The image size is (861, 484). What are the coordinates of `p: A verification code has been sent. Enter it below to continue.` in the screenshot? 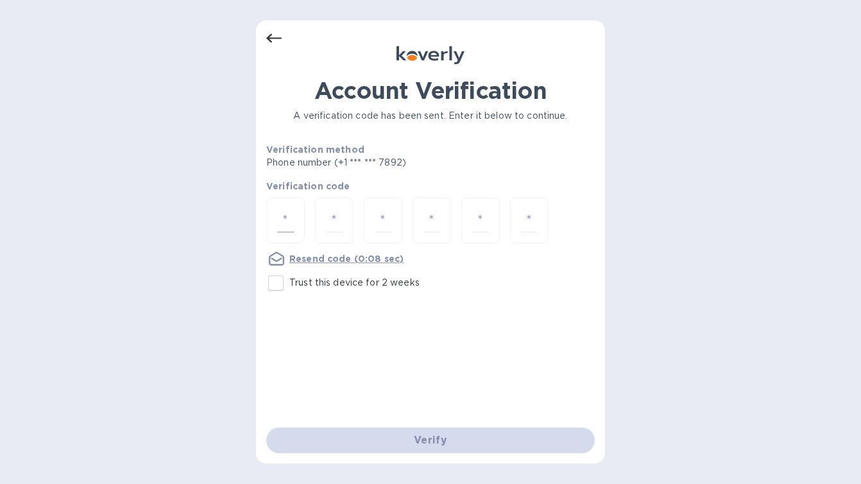 It's located at (431, 116).